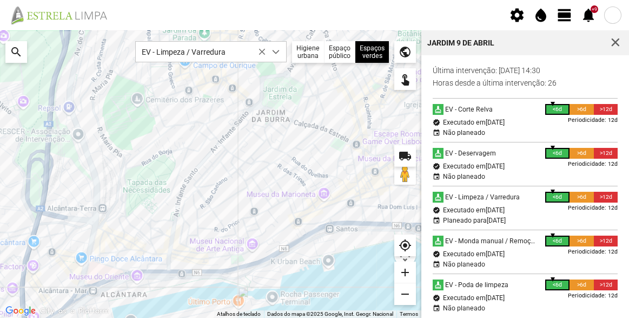 The height and width of the screenshot is (318, 629). Describe the element at coordinates (63, 15) in the screenshot. I see `img: file` at that location.